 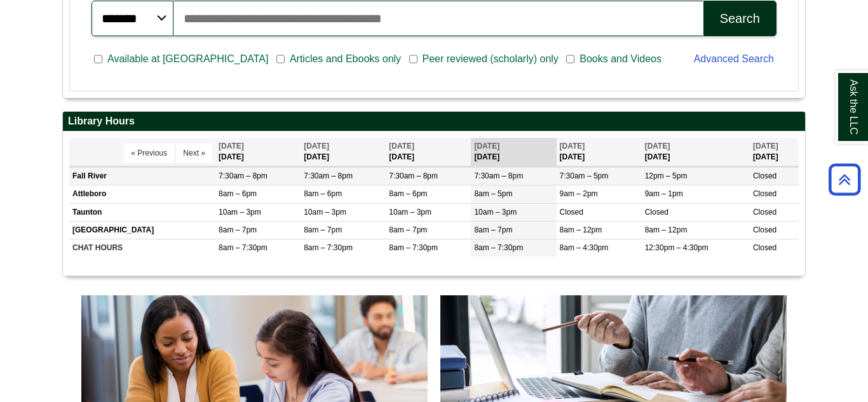 I want to click on input: Articles and Ebooks only, so click(x=280, y=59).